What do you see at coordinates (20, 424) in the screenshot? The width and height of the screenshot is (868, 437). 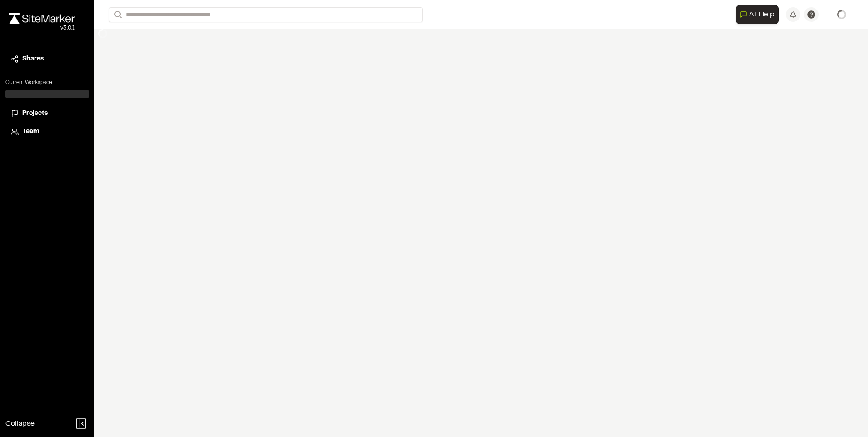 I see `span: Collapse` at bounding box center [20, 424].